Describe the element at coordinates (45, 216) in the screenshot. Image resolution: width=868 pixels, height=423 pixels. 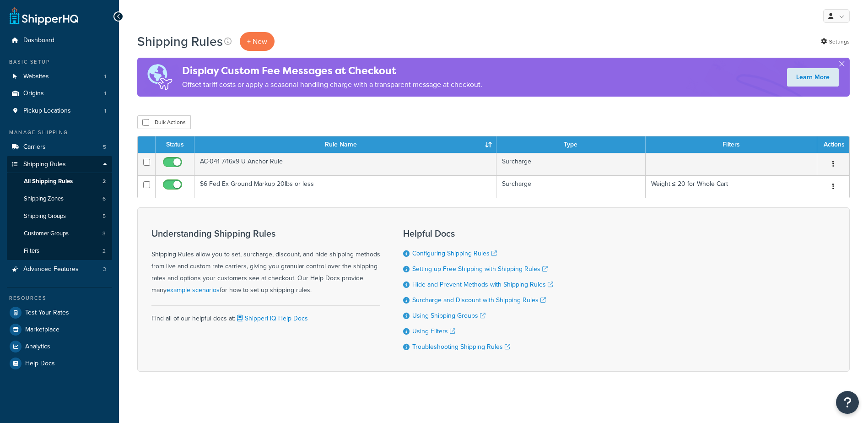
I see `span: Shipping Groups` at that location.